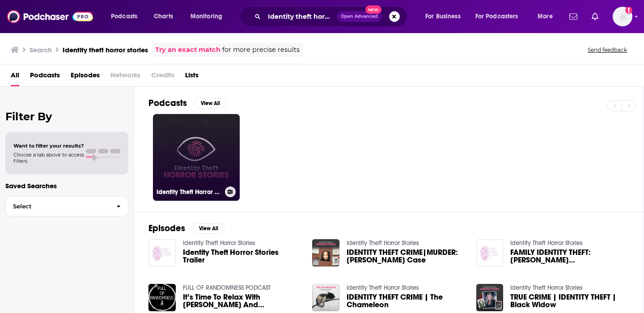 The height and width of the screenshot is (313, 644). I want to click on img: FAMILY IDENTITY THEFT:Axton Betz-Hamilton, so click(489, 252).